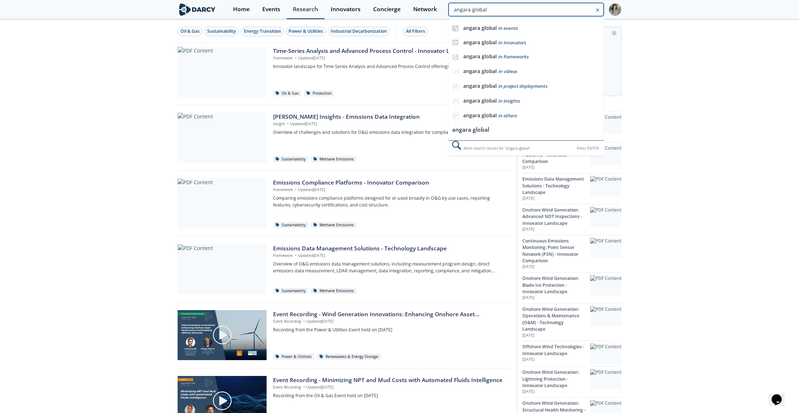 The image size is (799, 413). I want to click on span: in videos, so click(507, 71).